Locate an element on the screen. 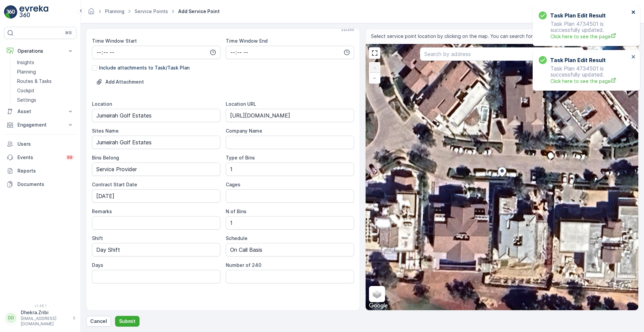 The width and height of the screenshot is (644, 332). a: Layers is located at coordinates (377, 294).